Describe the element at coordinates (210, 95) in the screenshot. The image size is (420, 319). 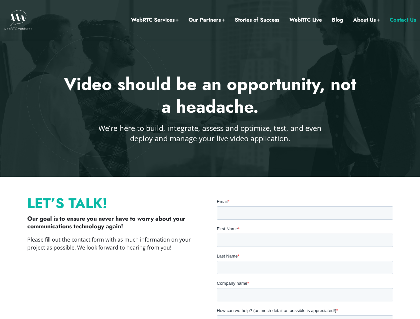
I see `h2: Video should be an opportunity, not a headache.` at that location.